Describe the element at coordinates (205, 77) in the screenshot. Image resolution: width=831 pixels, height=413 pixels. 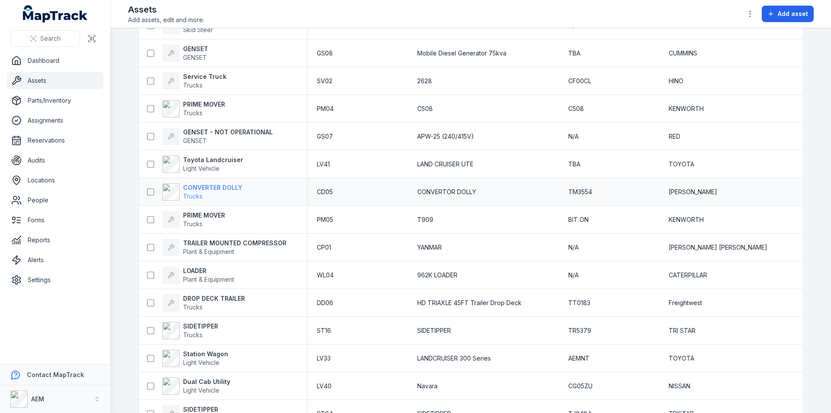
I see `strong: Service Truck` at that location.